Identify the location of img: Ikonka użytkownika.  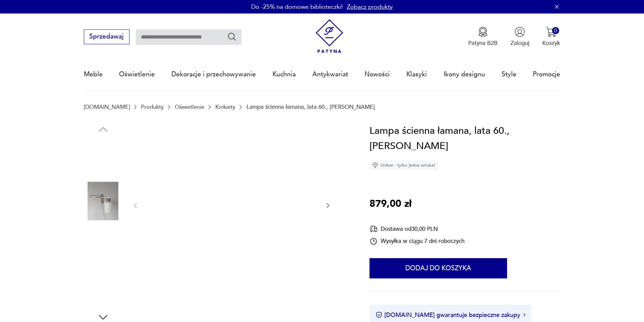
(520, 32).